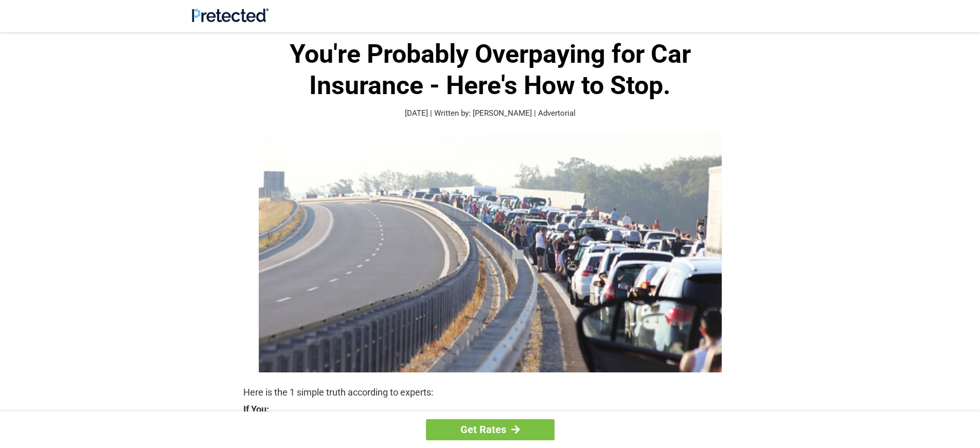  What do you see at coordinates (230, 19) in the screenshot?
I see `a: Site Logo` at bounding box center [230, 19].